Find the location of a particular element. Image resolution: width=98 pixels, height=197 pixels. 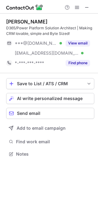

button: Add to email campaign is located at coordinates (50, 128).